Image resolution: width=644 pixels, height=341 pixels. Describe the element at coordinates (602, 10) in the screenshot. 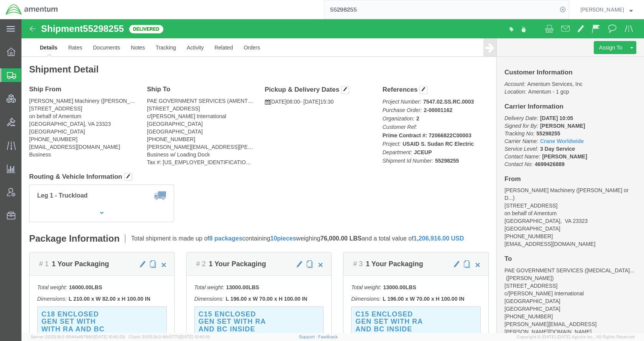

I see `span: Kent Gilman` at that location.